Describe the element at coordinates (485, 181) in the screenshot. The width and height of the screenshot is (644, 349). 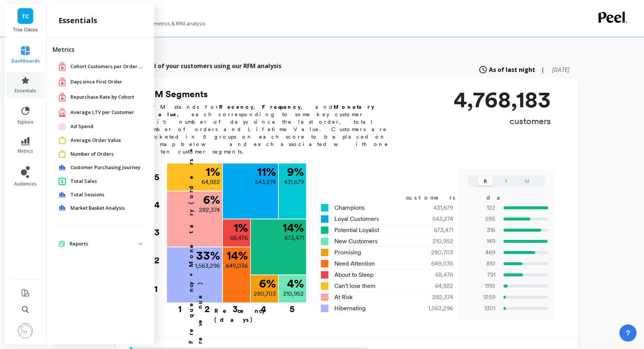
I see `button: R` at that location.